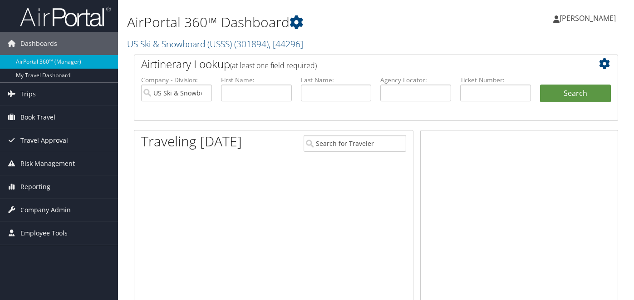 The image size is (634, 300). I want to click on span: Trips, so click(28, 94).